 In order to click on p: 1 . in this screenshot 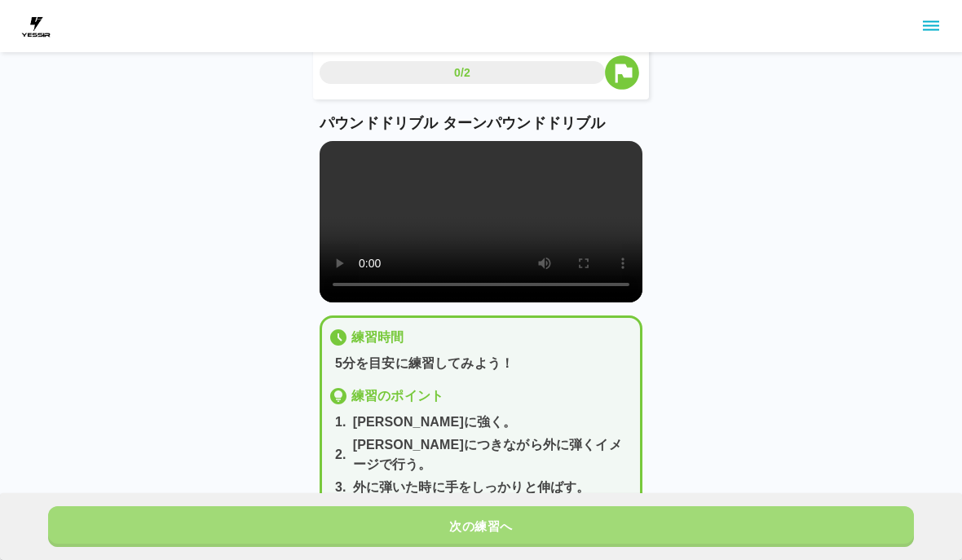, I will do `click(341, 422)`.